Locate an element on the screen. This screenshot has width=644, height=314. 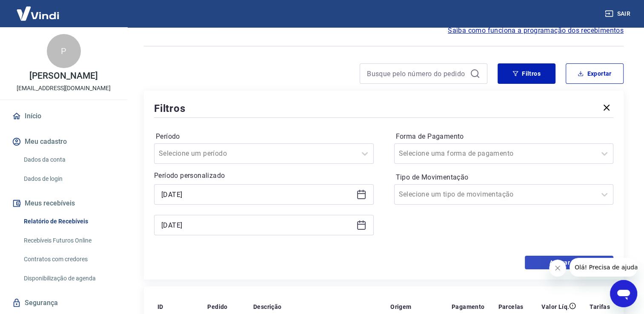
label: Forma de Pagamento is located at coordinates (504, 136).